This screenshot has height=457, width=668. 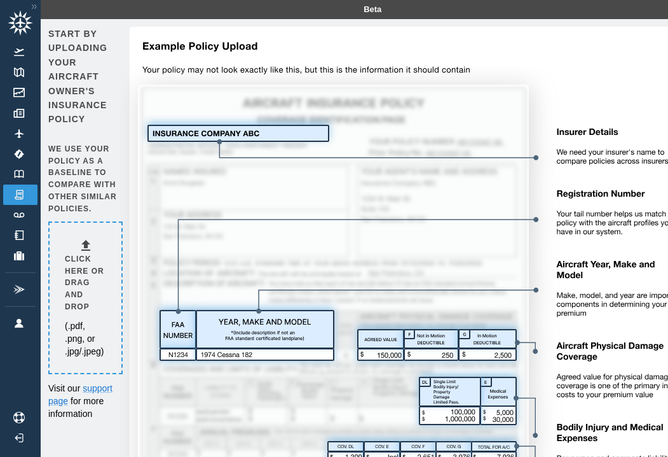 What do you see at coordinates (85, 338) in the screenshot?
I see `p: (.pdf, .png, or .jpg/.jpeg)` at bounding box center [85, 338].